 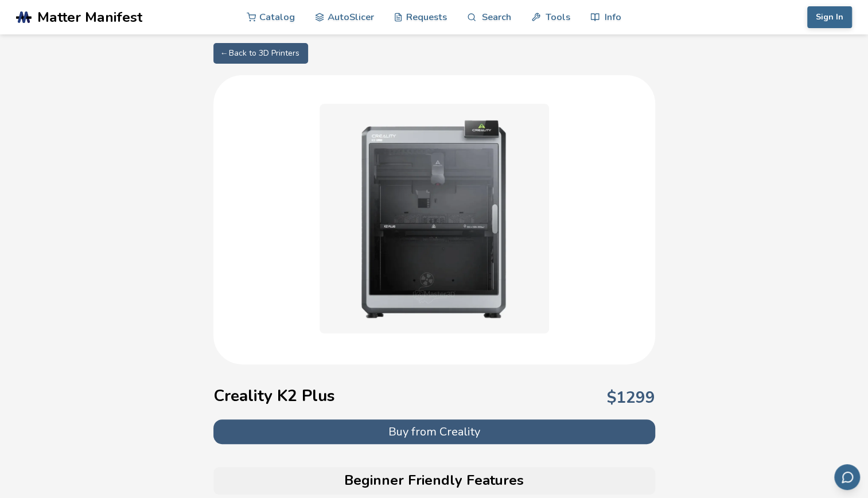 I want to click on h2: Beginner Friendly Features, so click(x=434, y=481).